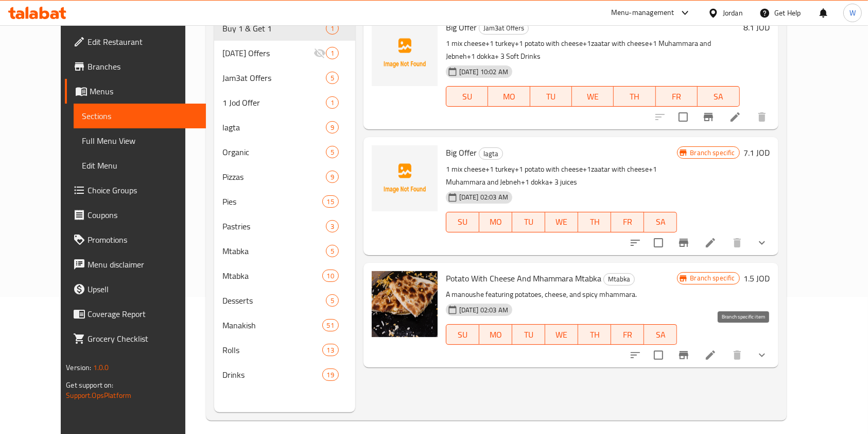  I want to click on span: 19, so click(331, 375).